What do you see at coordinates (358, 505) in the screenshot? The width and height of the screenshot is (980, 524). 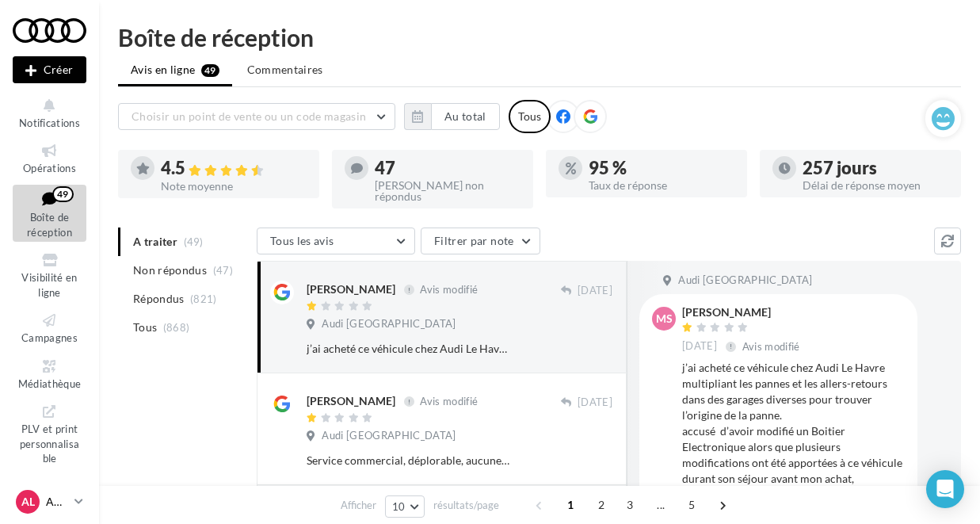 I see `span: Afficher` at bounding box center [358, 505].